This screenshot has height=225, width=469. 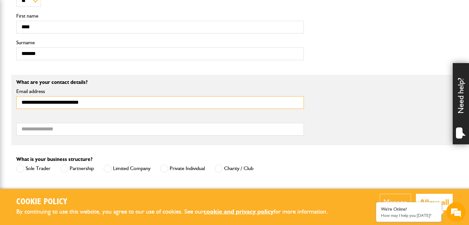 I want to click on button: Manage, so click(x=396, y=202).